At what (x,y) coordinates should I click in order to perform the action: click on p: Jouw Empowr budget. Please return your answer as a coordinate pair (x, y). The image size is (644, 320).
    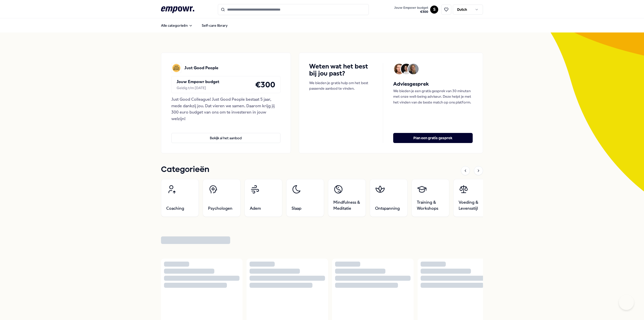
    Looking at the image, I should click on (198, 82).